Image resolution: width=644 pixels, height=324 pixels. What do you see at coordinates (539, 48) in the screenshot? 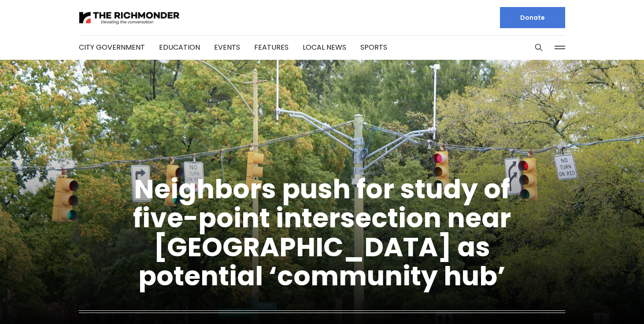
I see `button: Search this site` at bounding box center [539, 48].